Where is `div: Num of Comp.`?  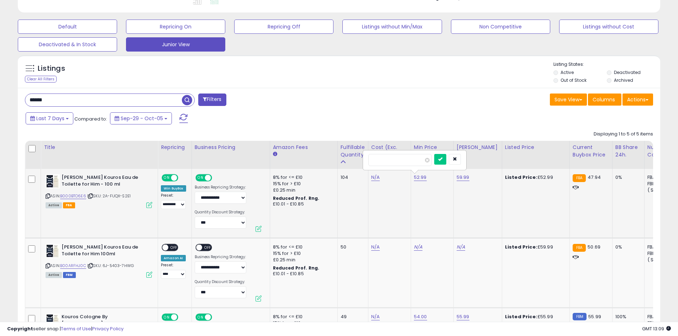
div: Num of Comp. is located at coordinates (660, 151).